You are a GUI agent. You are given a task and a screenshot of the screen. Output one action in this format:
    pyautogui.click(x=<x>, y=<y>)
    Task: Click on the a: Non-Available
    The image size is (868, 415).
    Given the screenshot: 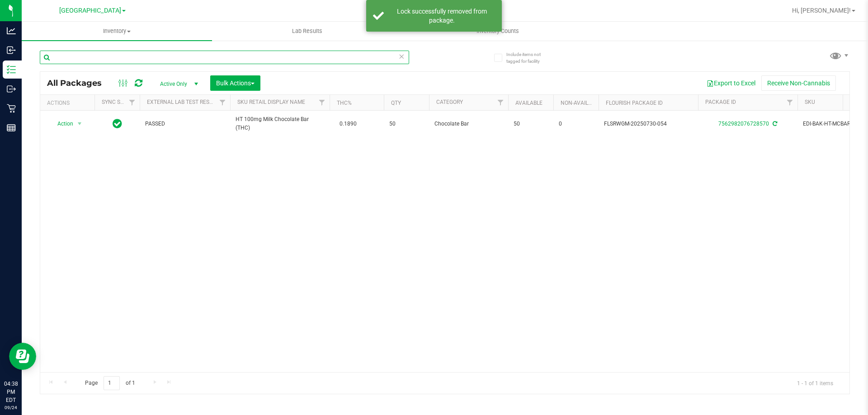 What is the action you would take?
    pyautogui.click(x=580, y=103)
    